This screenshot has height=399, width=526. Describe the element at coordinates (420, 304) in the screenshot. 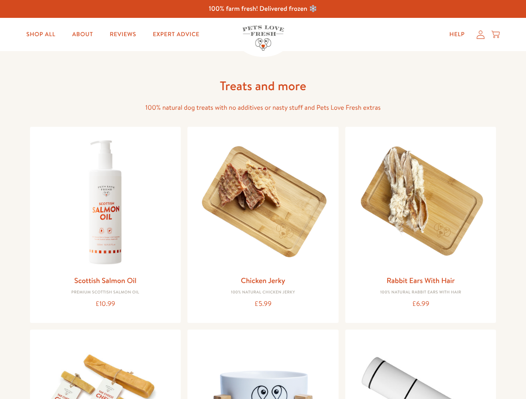

I see `div: £6.99` at that location.